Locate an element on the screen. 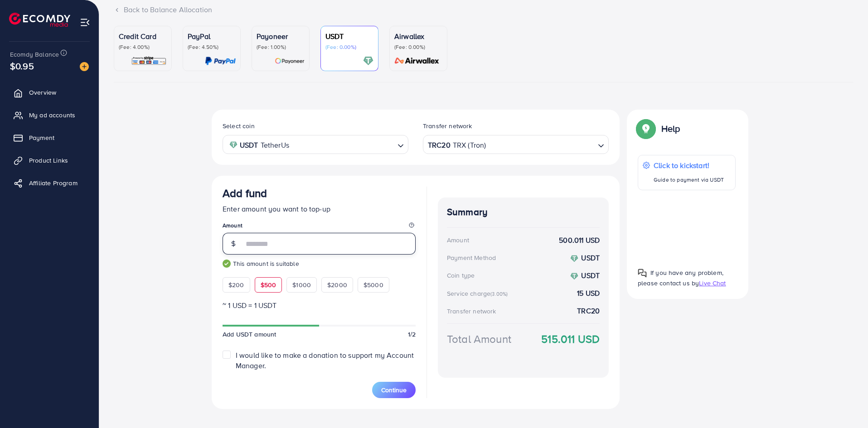 The width and height of the screenshot is (868, 428). span: $0.95 is located at coordinates (22, 65).